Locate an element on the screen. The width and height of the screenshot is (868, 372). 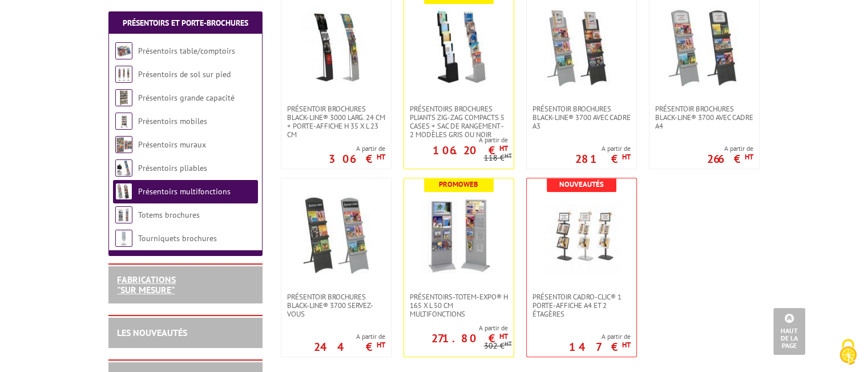
img: Tourniquets brochures is located at coordinates (124, 238).